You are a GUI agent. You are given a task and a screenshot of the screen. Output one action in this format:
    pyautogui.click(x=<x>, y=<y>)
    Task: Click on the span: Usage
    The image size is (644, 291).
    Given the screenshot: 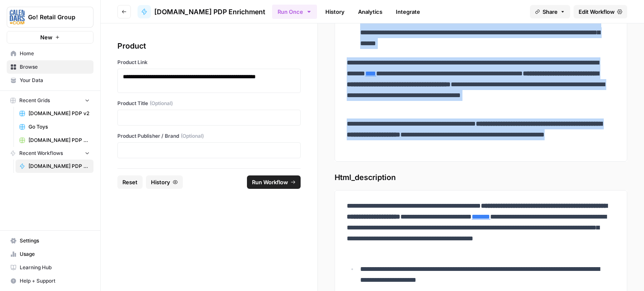 What is the action you would take?
    pyautogui.click(x=55, y=254)
    